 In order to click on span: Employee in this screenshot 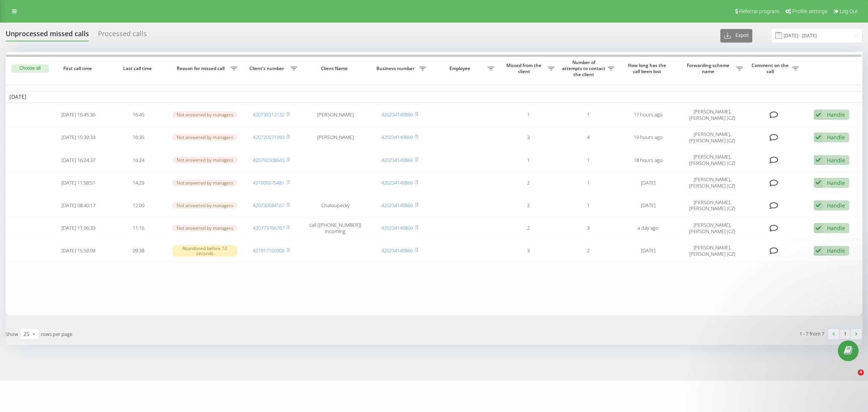, I will do `click(461, 69)`.